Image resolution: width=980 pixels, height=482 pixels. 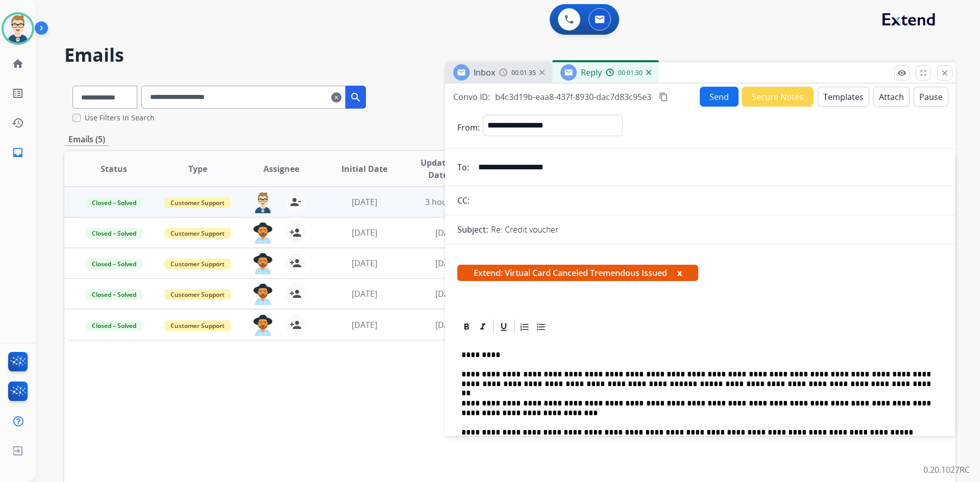 I want to click on span: b4c3d19b-eaa8-437f-8930-dac7d83c95e3, so click(x=573, y=97).